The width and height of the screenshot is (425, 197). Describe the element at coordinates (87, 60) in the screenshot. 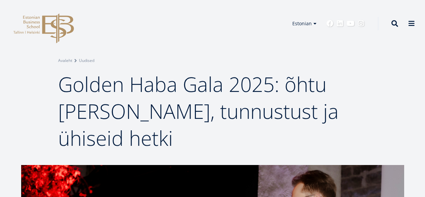

I see `a: Uudised` at that location.